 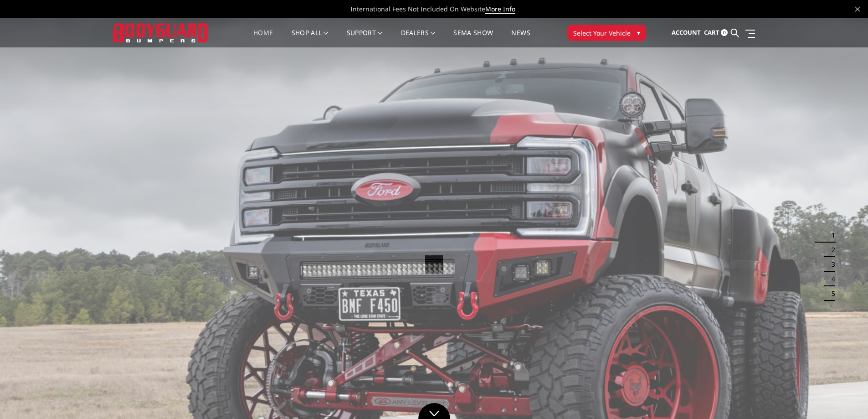 What do you see at coordinates (161, 32) in the screenshot?
I see `img: BODYGUARD BUMPERS` at bounding box center [161, 32].